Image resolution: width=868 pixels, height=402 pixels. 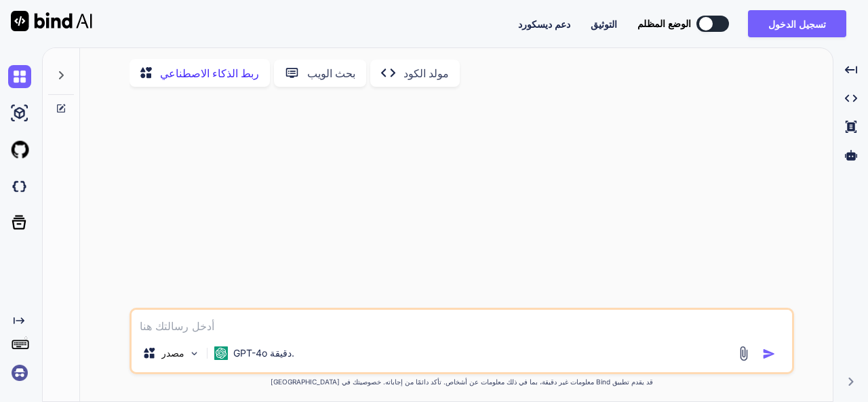 I want to click on font: مولد الكود, so click(x=426, y=73).